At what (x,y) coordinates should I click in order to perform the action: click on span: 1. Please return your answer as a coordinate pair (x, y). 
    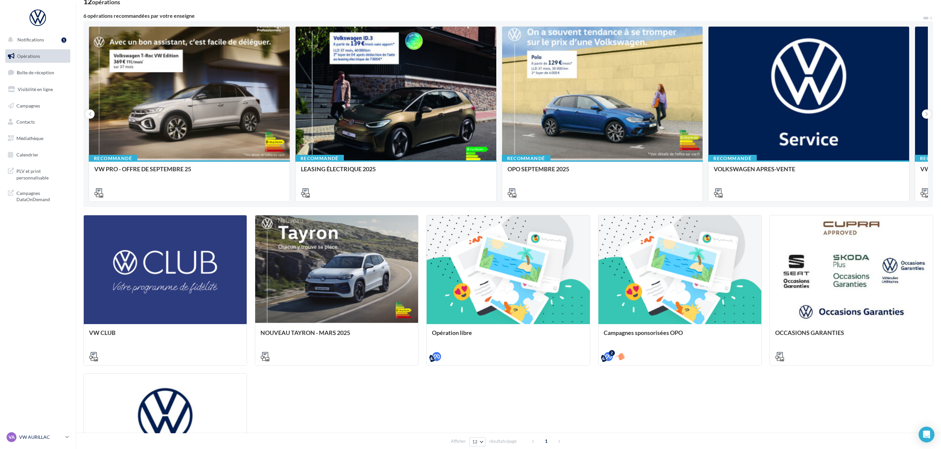
    Looking at the image, I should click on (546, 441).